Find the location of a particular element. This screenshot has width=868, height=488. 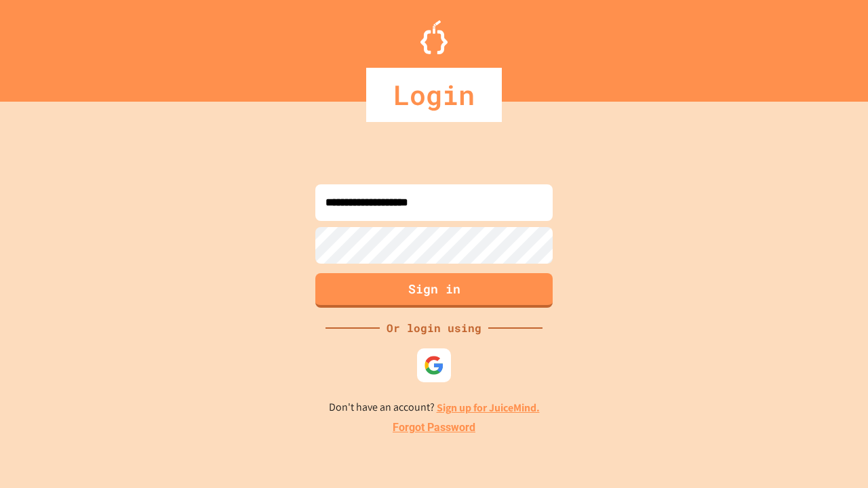

p: Don't have an account? is located at coordinates (434, 407).